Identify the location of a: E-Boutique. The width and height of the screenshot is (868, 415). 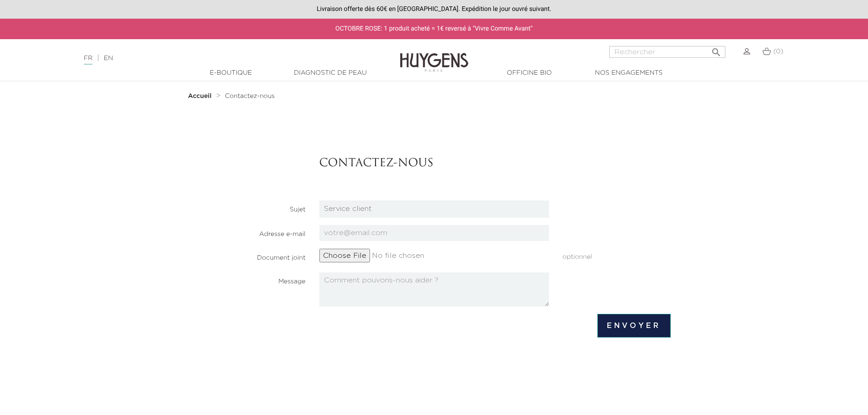
(231, 73).